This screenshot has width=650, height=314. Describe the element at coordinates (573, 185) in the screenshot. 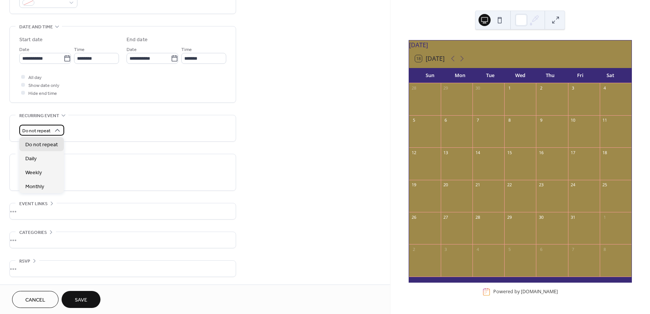

I see `div: 24` at that location.